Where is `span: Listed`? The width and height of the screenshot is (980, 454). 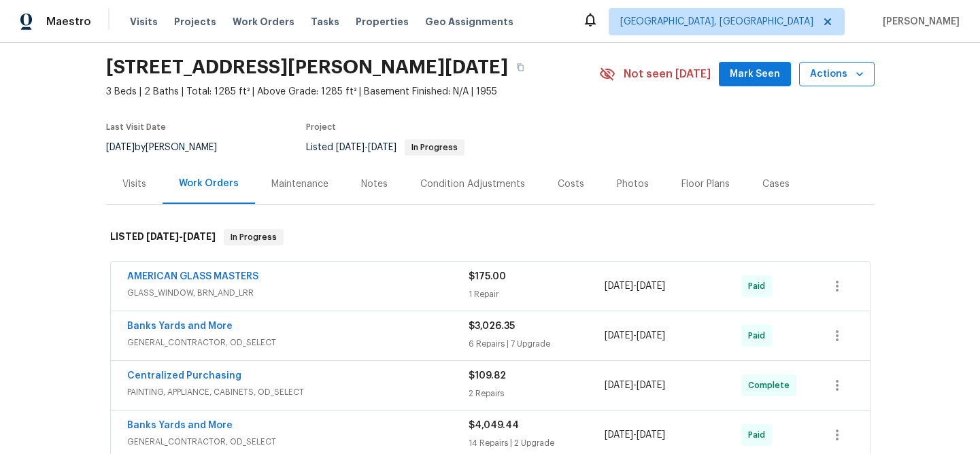
span: Listed is located at coordinates (385, 148).